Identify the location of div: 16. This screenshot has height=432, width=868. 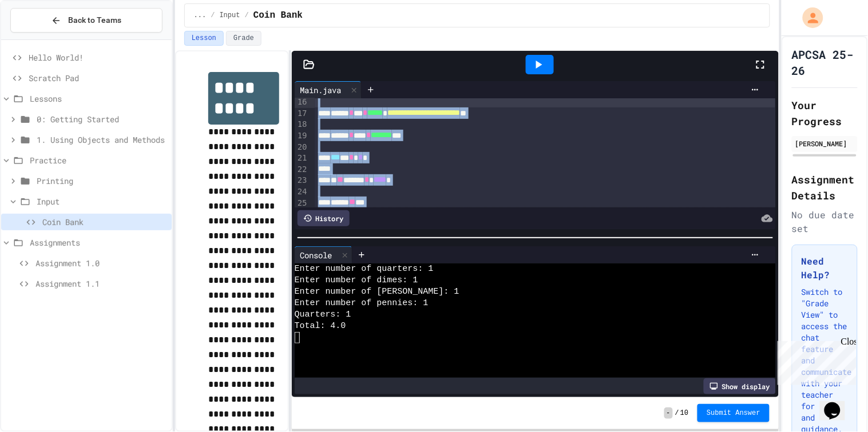
(302, 102).